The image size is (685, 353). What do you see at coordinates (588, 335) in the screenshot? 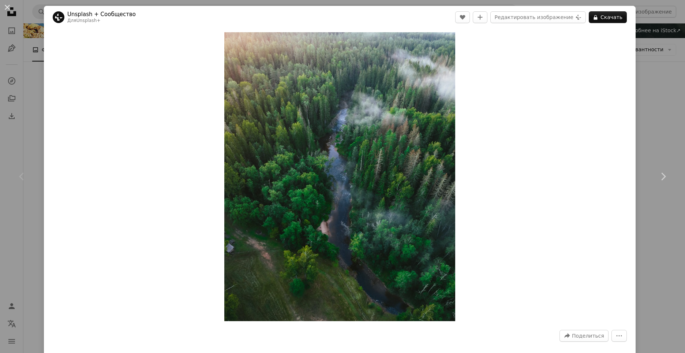
I see `ya-tr-span: Поделиться` at bounding box center [588, 335].